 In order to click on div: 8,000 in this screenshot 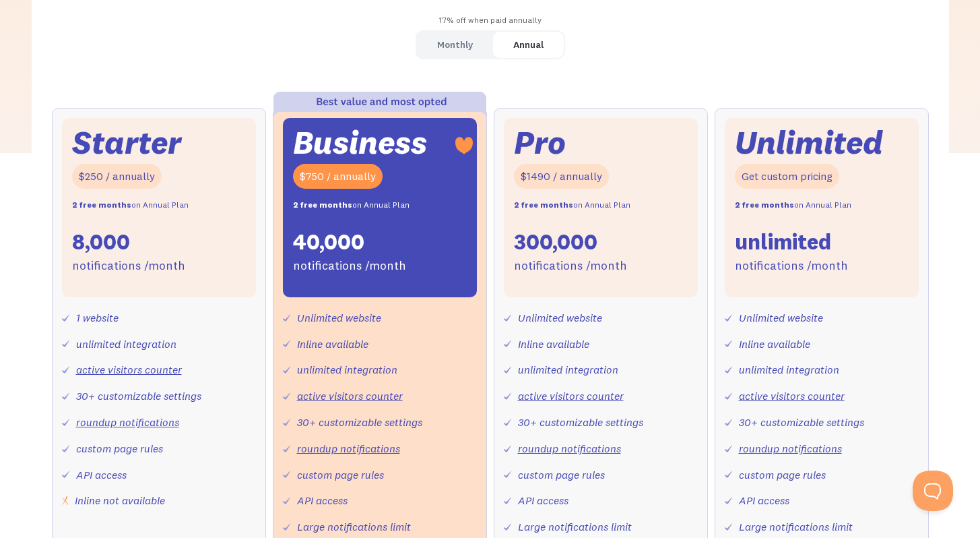, I will do `click(101, 242)`.